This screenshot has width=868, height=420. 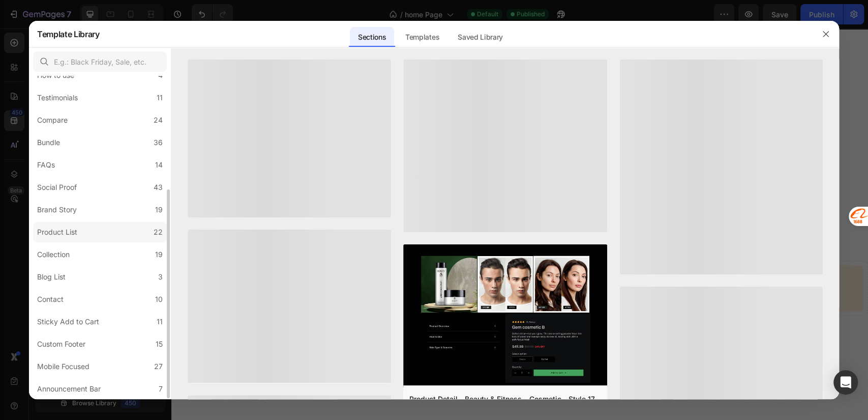 What do you see at coordinates (161, 388) in the screenshot?
I see `div: 7` at bounding box center [161, 388].